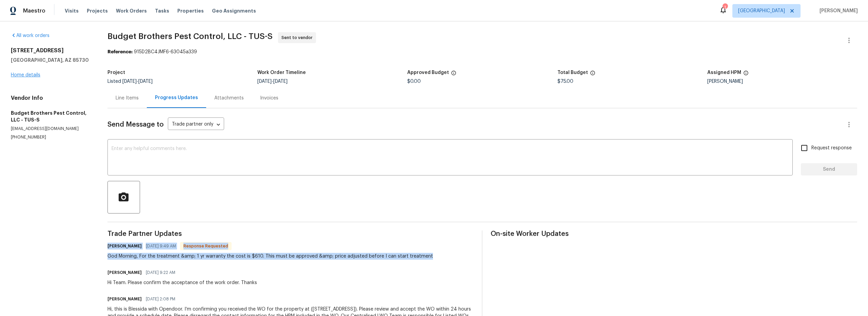 Image resolution: width=868 pixels, height=316 pixels. What do you see at coordinates (566, 81) in the screenshot?
I see `span: $75.00` at bounding box center [566, 81].